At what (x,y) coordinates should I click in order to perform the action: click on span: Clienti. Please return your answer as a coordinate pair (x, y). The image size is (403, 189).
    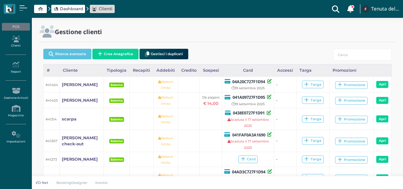
    Looking at the image, I should click on (106, 9).